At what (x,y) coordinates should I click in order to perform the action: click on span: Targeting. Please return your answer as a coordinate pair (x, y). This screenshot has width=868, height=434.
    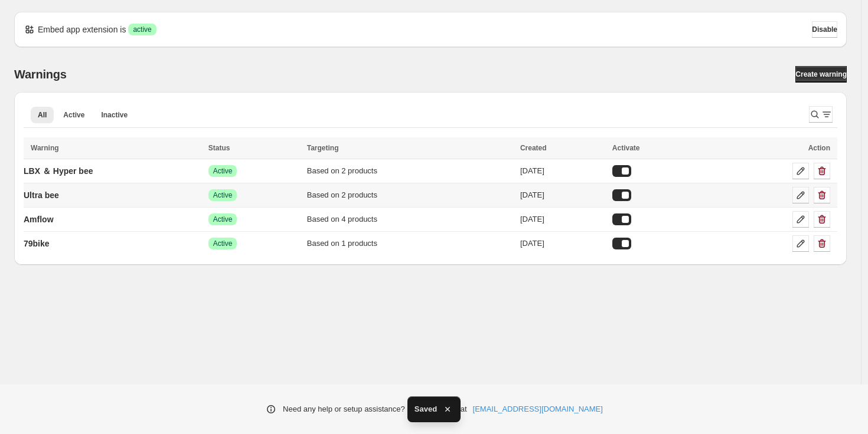
    Looking at the image, I should click on (323, 148).